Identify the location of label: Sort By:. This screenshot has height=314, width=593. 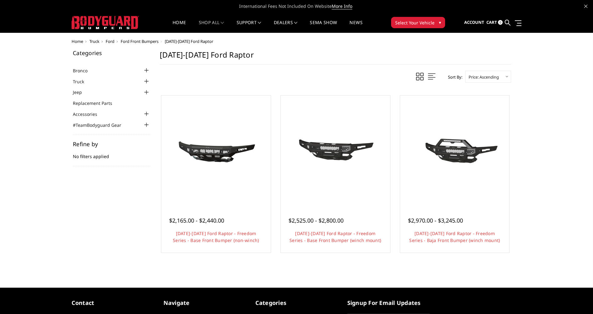
(453, 77).